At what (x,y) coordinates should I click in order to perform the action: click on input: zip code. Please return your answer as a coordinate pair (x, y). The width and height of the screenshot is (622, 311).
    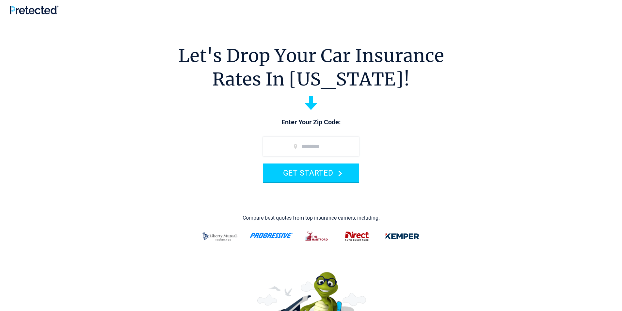
    Looking at the image, I should click on (311, 146).